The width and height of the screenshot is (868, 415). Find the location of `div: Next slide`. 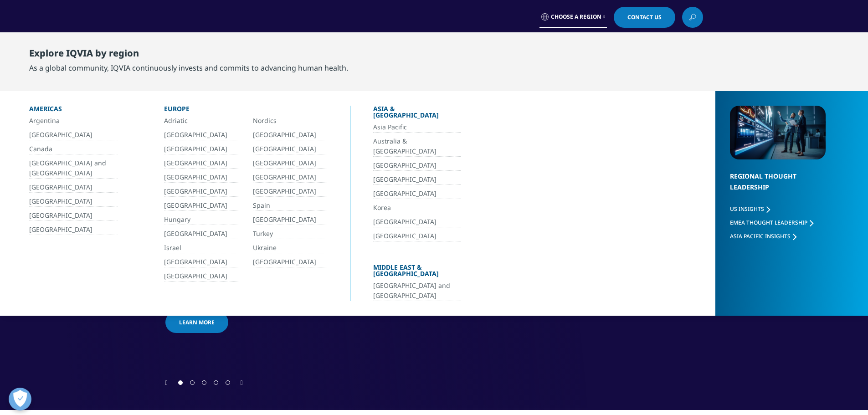

div: Next slide is located at coordinates (242, 383).